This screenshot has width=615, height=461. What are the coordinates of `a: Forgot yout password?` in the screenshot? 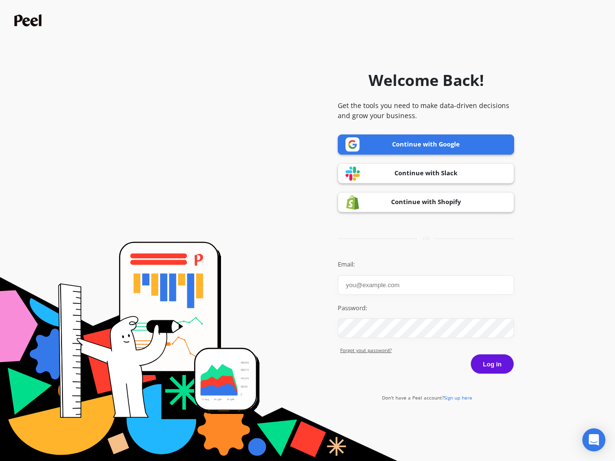 It's located at (427, 350).